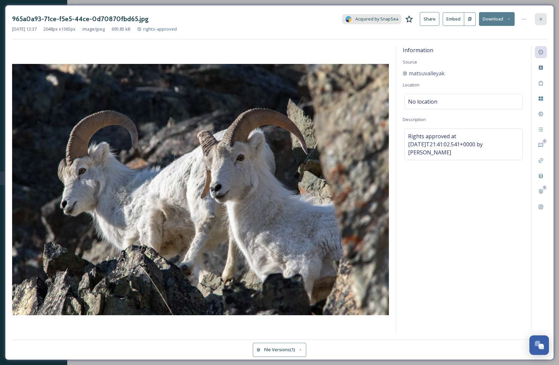 Image resolution: width=559 pixels, height=365 pixels. Describe the element at coordinates (59, 29) in the screenshot. I see `span: 2048 px x 1365 px` at that location.